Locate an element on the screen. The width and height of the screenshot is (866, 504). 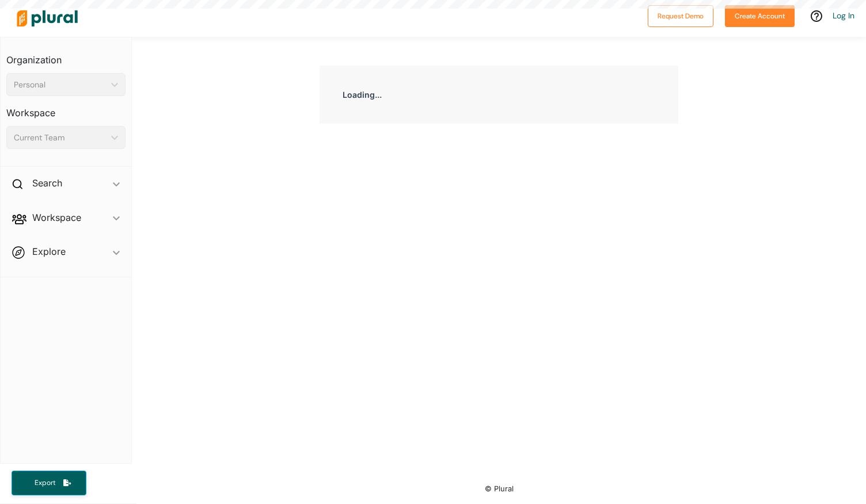
h2: Search is located at coordinates (48, 183).